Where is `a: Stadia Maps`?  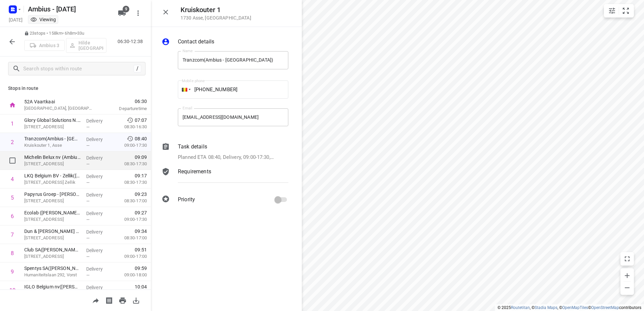
a: Stadia Maps is located at coordinates (546, 307).